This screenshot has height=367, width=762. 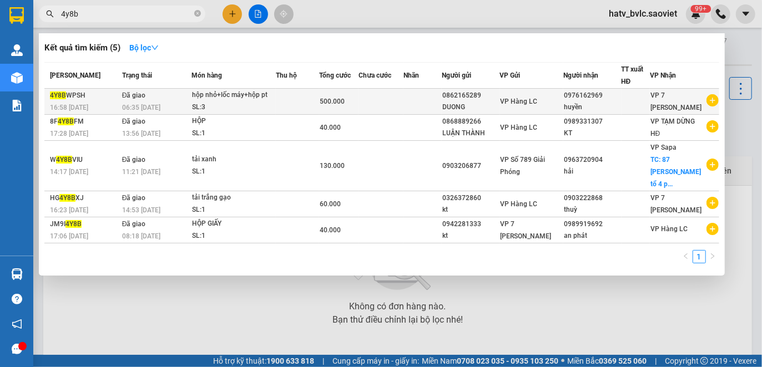 I want to click on div: hộp nhỏ+lốc máy+hộp pt, so click(x=234, y=95).